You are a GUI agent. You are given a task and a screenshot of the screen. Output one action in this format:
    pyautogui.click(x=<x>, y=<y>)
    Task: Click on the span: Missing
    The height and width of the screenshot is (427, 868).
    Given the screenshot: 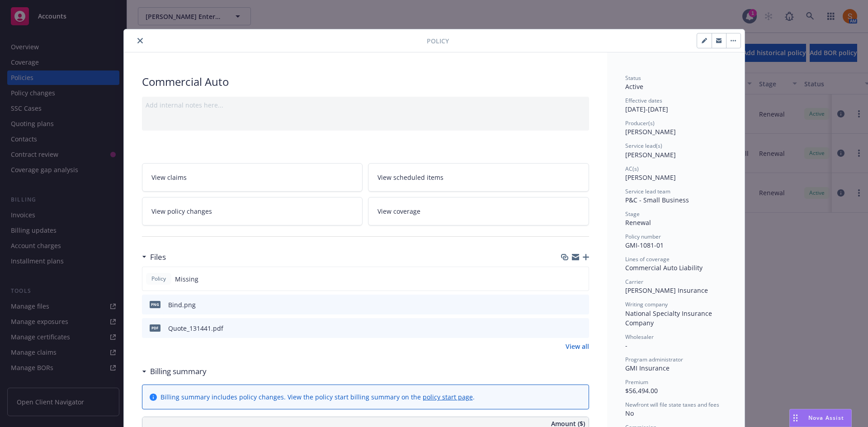 What is the action you would take?
    pyautogui.click(x=186, y=279)
    